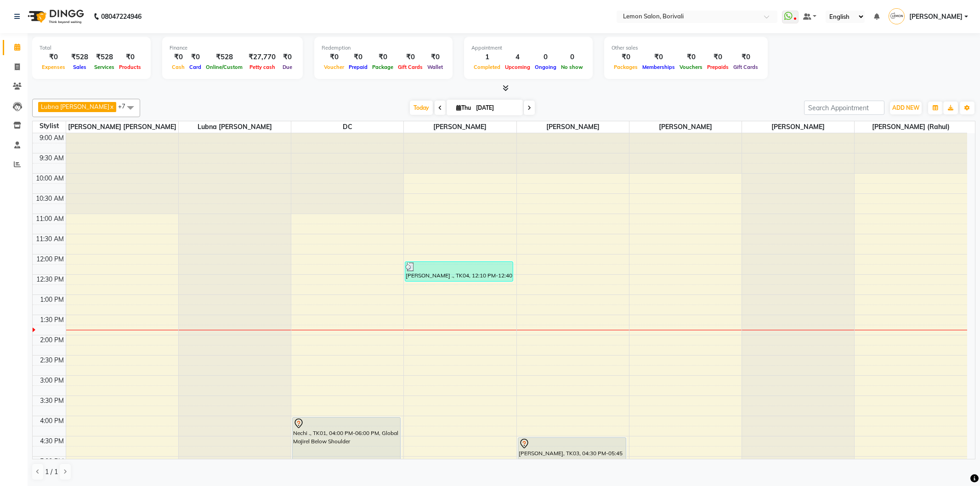 The width and height of the screenshot is (980, 486). What do you see at coordinates (52, 421) in the screenshot?
I see `div: 4:00 PM` at bounding box center [52, 421].